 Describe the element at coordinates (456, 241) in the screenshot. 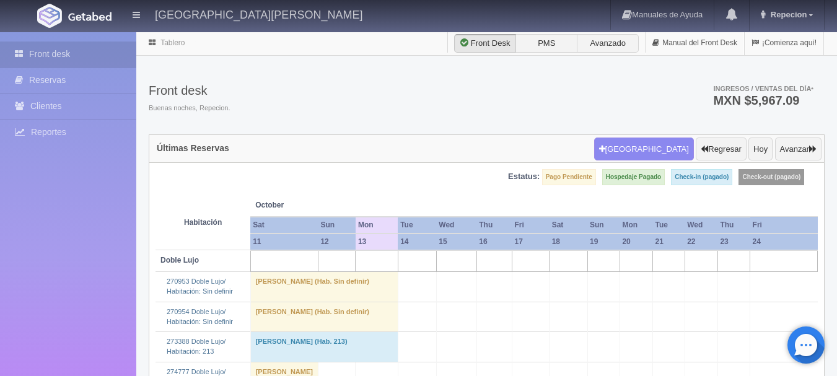

I see `th: 15` at that location.